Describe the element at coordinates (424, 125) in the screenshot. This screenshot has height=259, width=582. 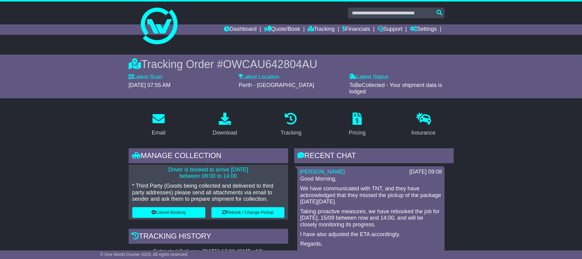
I see `a: Insurance` at that location.